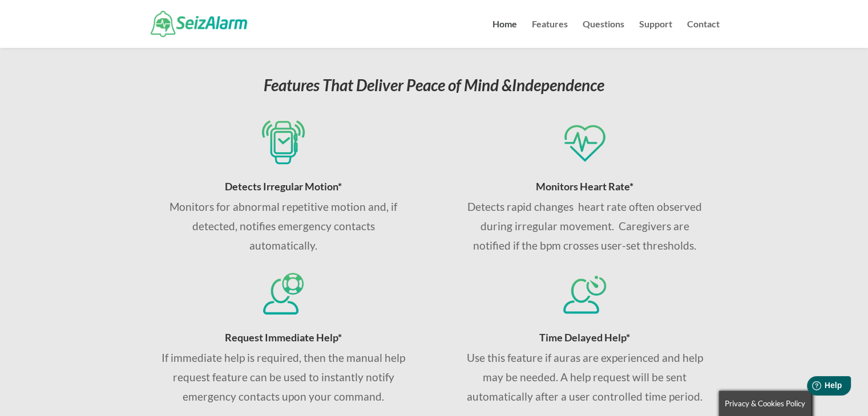 This screenshot has height=416, width=868. What do you see at coordinates (603, 34) in the screenshot?
I see `a: Questions` at bounding box center [603, 34].